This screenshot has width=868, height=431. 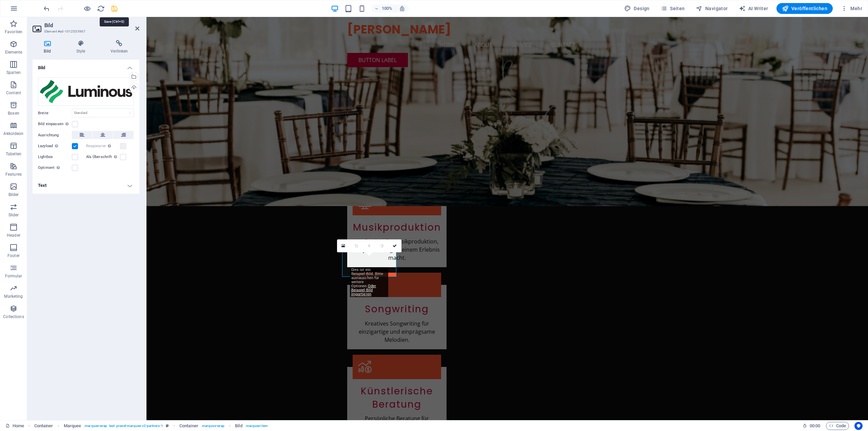 I want to click on p: Favoriten, so click(x=14, y=32).